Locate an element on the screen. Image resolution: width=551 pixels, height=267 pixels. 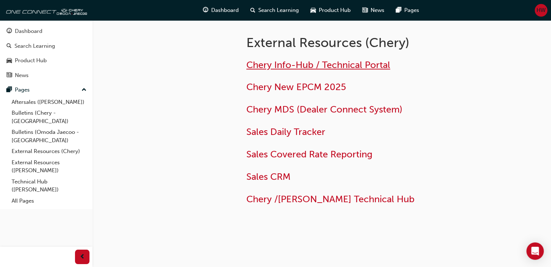
button: HW is located at coordinates (540, 10).